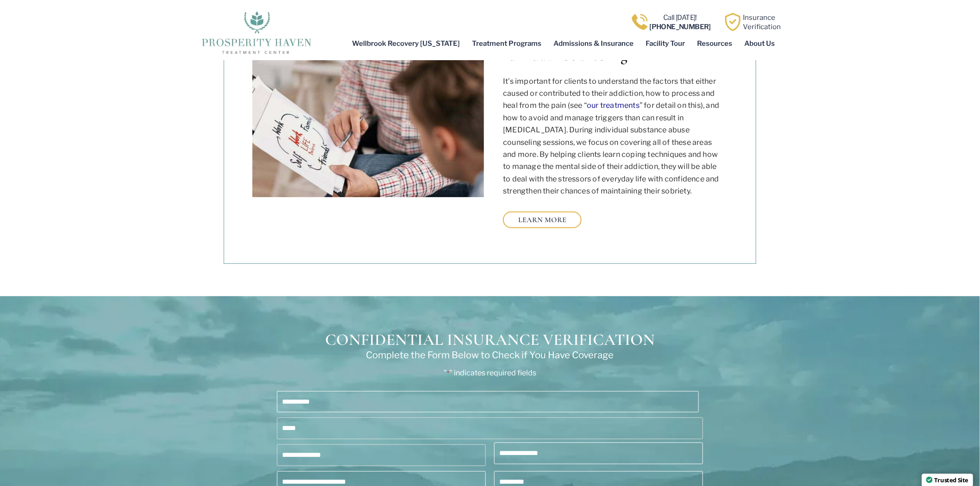 This screenshot has width=980, height=486. Describe the element at coordinates (614, 136) in the screenshot. I see `p: It’s important for clients to understand the factors that either caused or contributed to their a...` at that location.